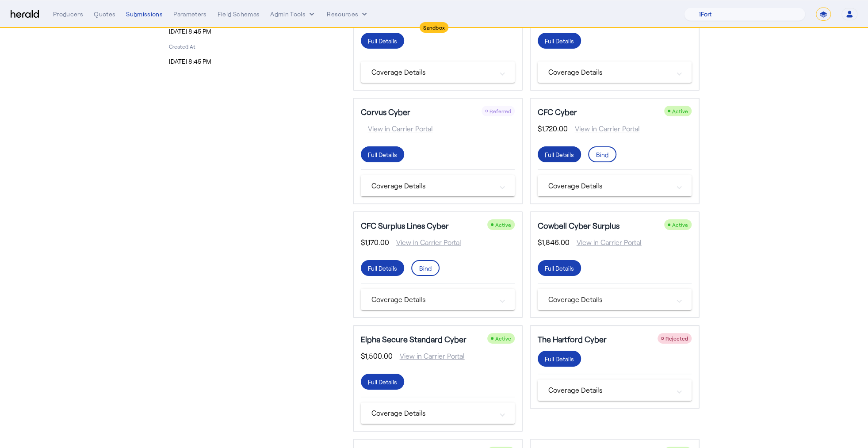 Image resolution: width=868 pixels, height=448 pixels. I want to click on h5: Corvus Cyber, so click(386, 112).